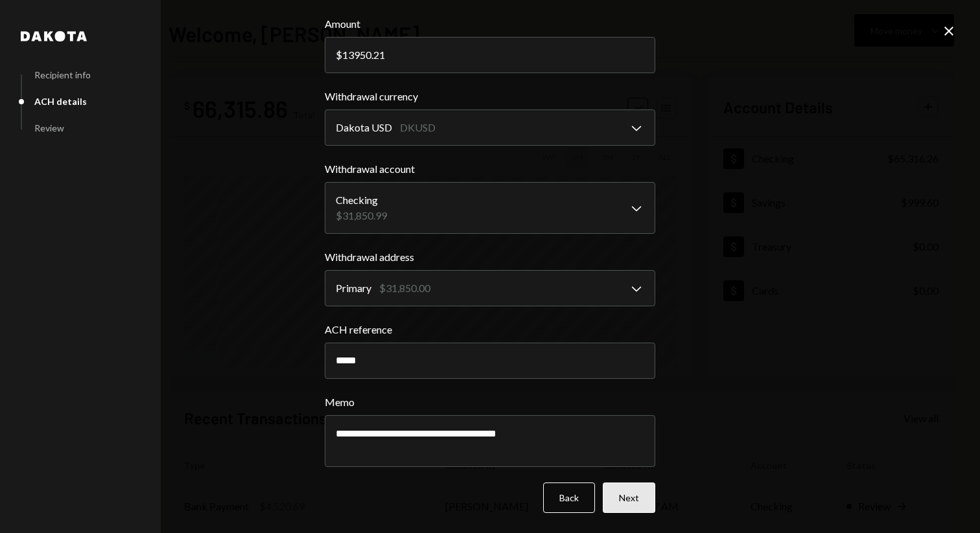 The width and height of the screenshot is (980, 533). I want to click on button: Withdrawal currency, so click(490, 128).